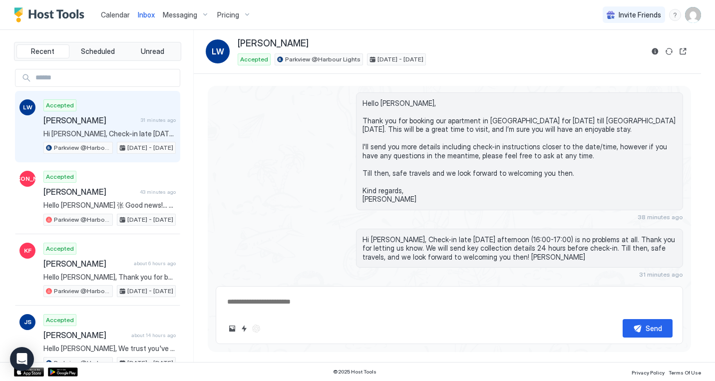 The image size is (715, 381). I want to click on span: Pricing, so click(228, 15).